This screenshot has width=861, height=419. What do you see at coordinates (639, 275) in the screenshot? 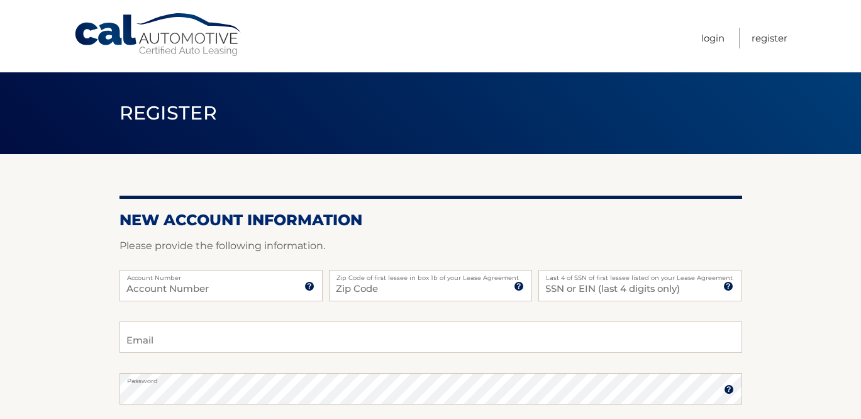
I see `label: Last 4 of SSN of first lessee listed on your Lease Agreement` at bounding box center [639, 275].